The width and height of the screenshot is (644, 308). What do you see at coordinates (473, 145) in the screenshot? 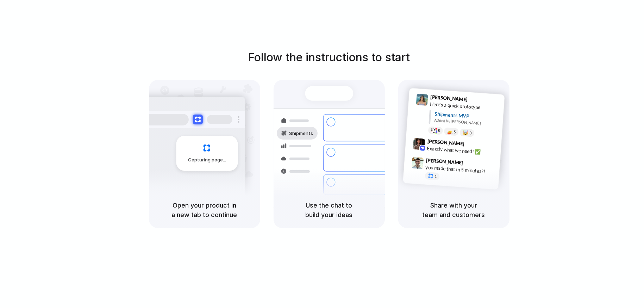
I see `span: 9:42 AM` at bounding box center [473, 145].